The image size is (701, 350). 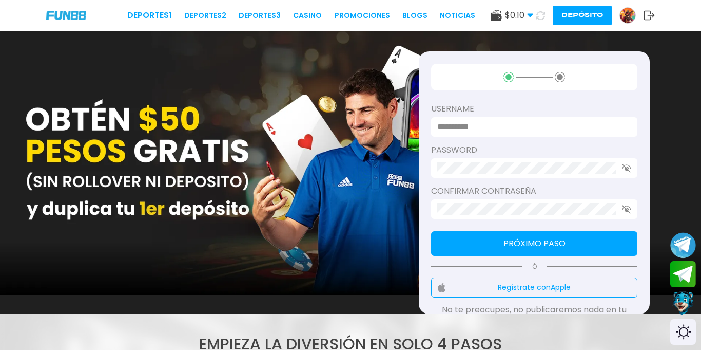 I want to click on a: Deportes2, so click(x=205, y=15).